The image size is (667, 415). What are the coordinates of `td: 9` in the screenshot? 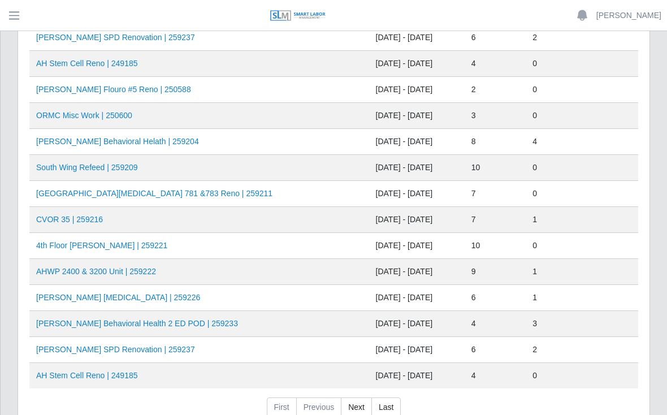 It's located at (495, 272).